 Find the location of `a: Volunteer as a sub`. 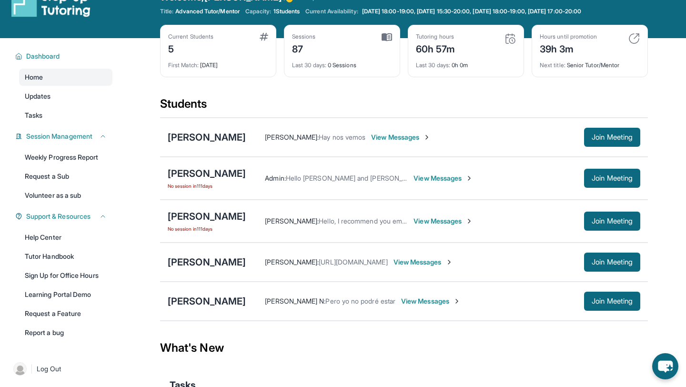

a: Volunteer as a sub is located at coordinates (66, 195).